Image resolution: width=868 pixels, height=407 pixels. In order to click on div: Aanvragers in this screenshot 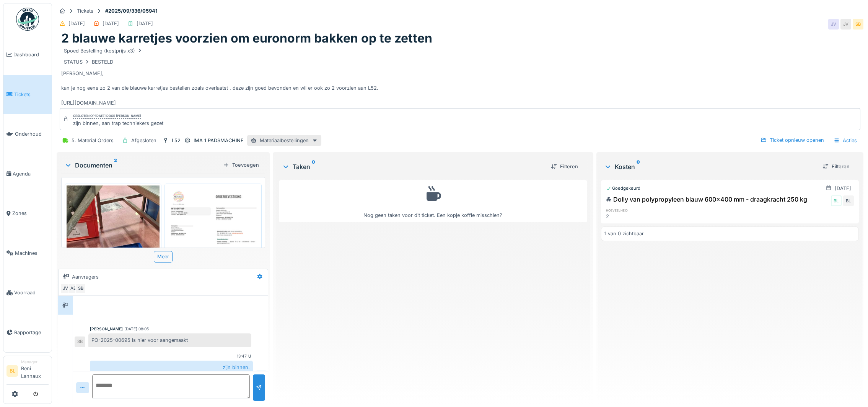, I will do `click(85, 276)`.